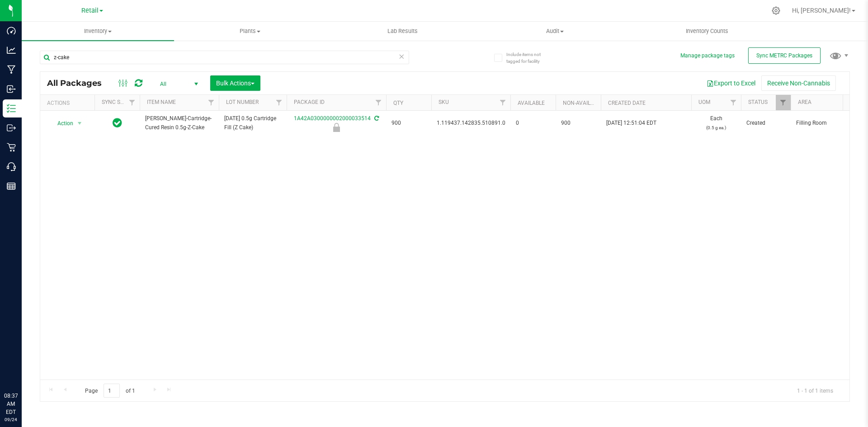 This screenshot has height=427, width=868. Describe the element at coordinates (242, 102) in the screenshot. I see `a: Lot Number` at that location.